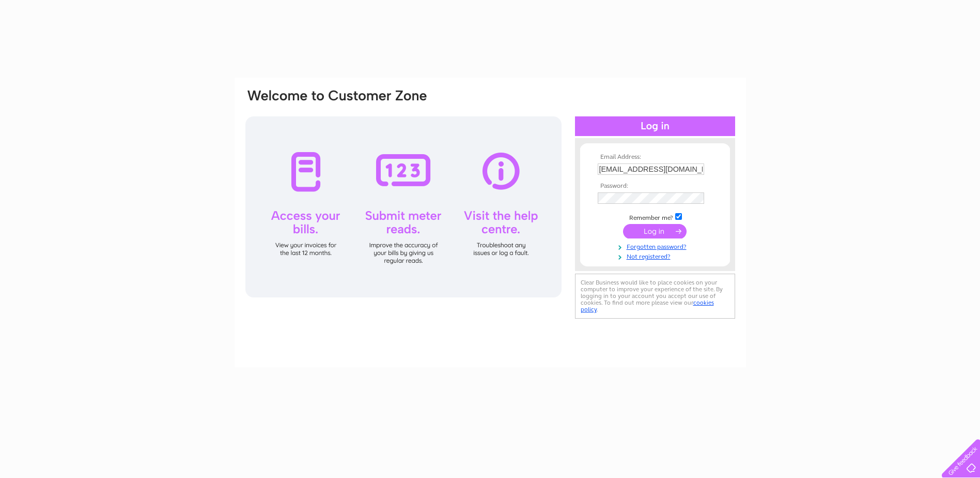 This screenshot has width=980, height=478. What do you see at coordinates (648, 305) in the screenshot?
I see `a: cookies policy` at bounding box center [648, 305].